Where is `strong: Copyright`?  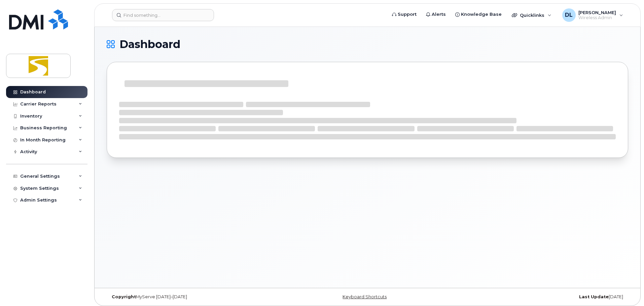
strong: Copyright is located at coordinates (124, 297).